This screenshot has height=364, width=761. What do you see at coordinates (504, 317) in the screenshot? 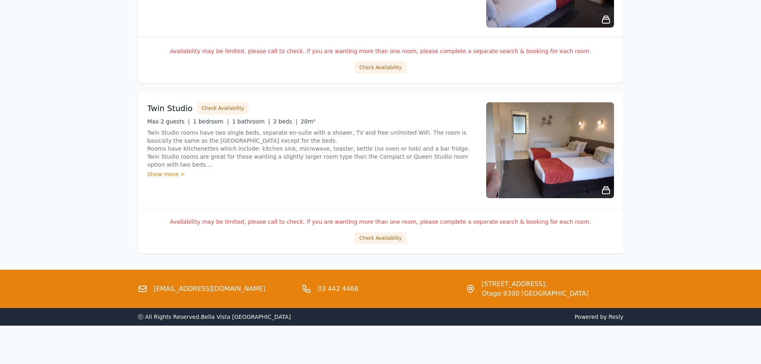
I see `span: Powered by` at bounding box center [504, 317].